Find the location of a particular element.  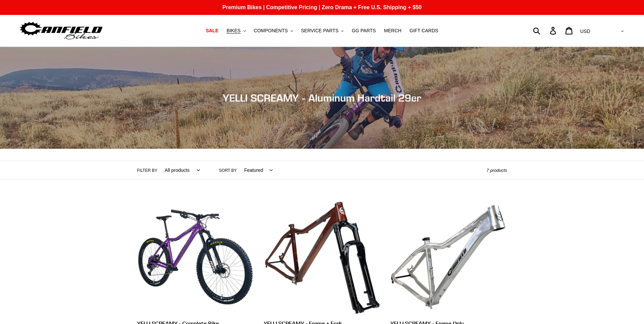

span: GIFT CARDS is located at coordinates (424, 31).